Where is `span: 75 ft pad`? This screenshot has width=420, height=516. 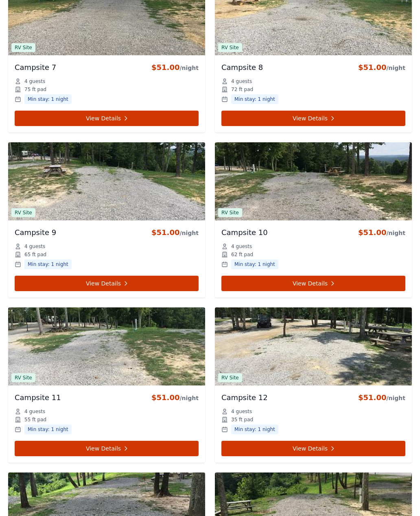 span: 75 ft pad is located at coordinates (36, 89).